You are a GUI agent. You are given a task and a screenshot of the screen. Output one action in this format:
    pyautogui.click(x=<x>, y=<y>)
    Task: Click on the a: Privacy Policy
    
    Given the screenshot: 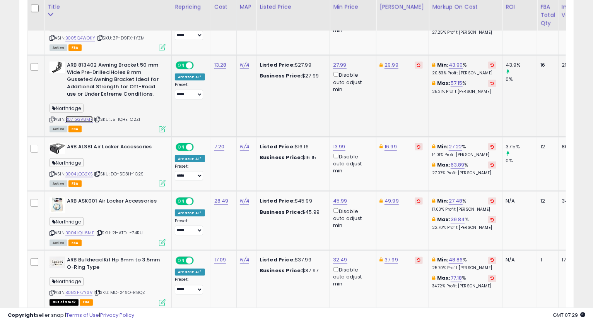 What is the action you would take?
    pyautogui.click(x=117, y=315)
    